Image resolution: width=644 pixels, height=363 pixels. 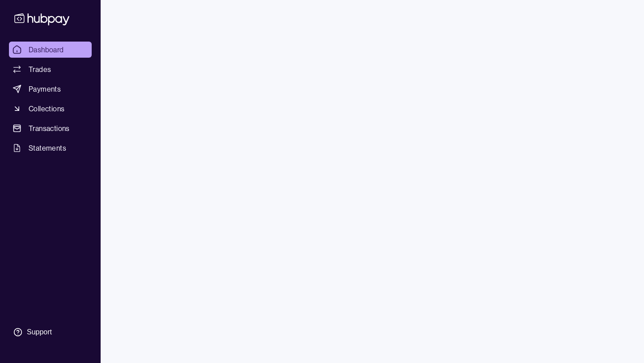 What do you see at coordinates (50, 109) in the screenshot?
I see `a: Collections` at bounding box center [50, 109].